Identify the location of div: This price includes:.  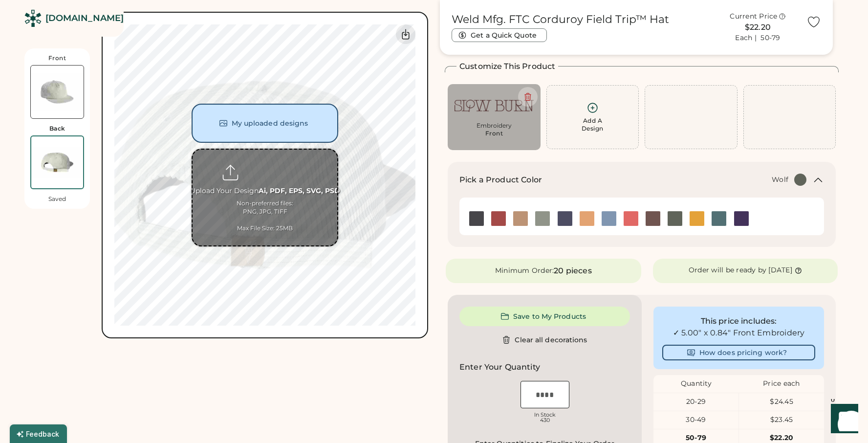
(739, 321).